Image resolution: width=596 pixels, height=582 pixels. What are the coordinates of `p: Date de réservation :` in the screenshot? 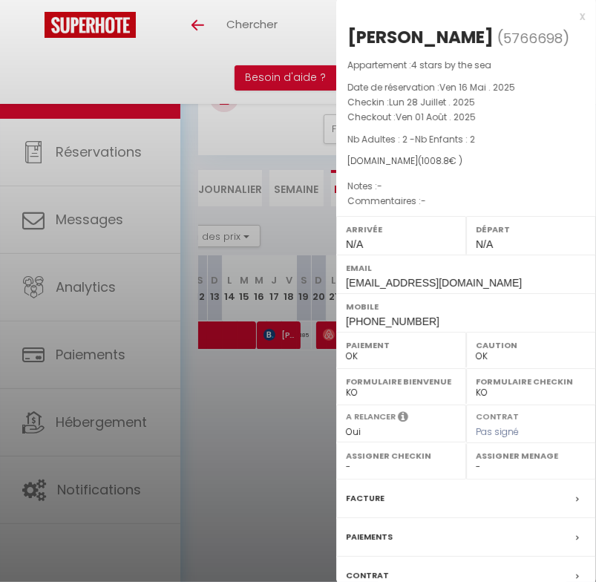 It's located at (466, 88).